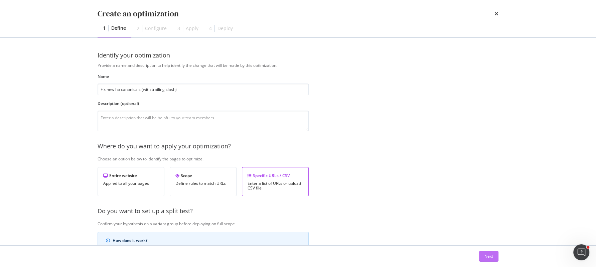  I want to click on div: Confirm your hypothesis on a variant group before deploying on full scope, so click(314, 223).